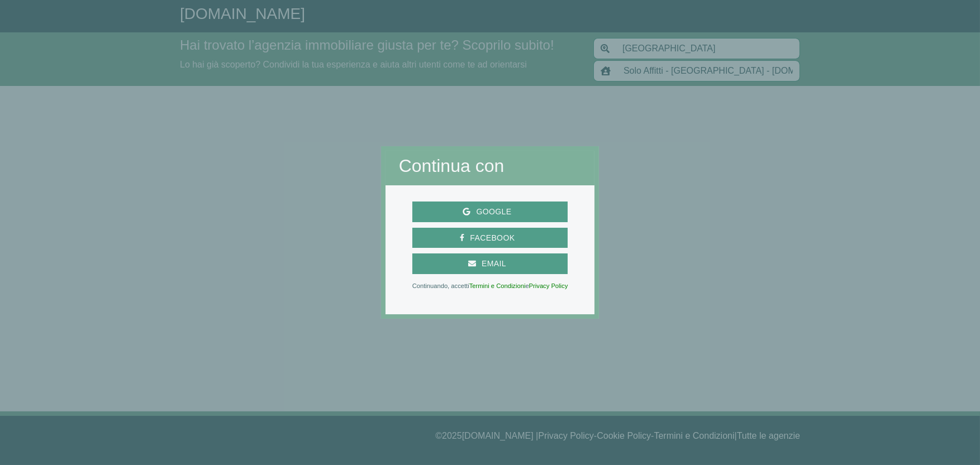  Describe the element at coordinates (490, 166) in the screenshot. I see `h2: Continua con` at that location.